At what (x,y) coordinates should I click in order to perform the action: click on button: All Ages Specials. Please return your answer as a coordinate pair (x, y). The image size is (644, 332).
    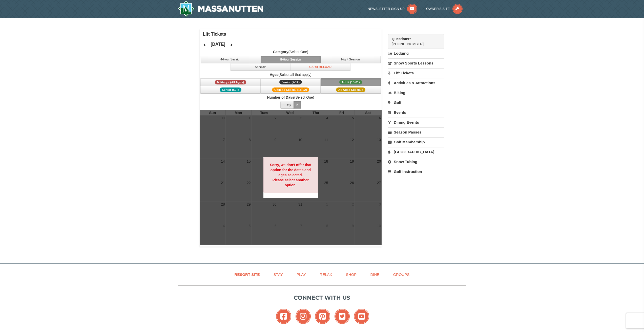
    Looking at the image, I should click on (350, 89).